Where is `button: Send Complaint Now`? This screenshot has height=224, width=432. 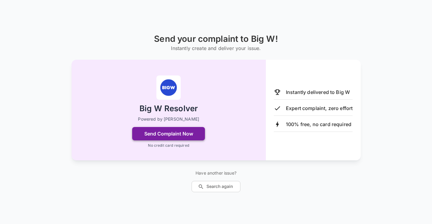
button: Send Complaint Now is located at coordinates (169, 134).